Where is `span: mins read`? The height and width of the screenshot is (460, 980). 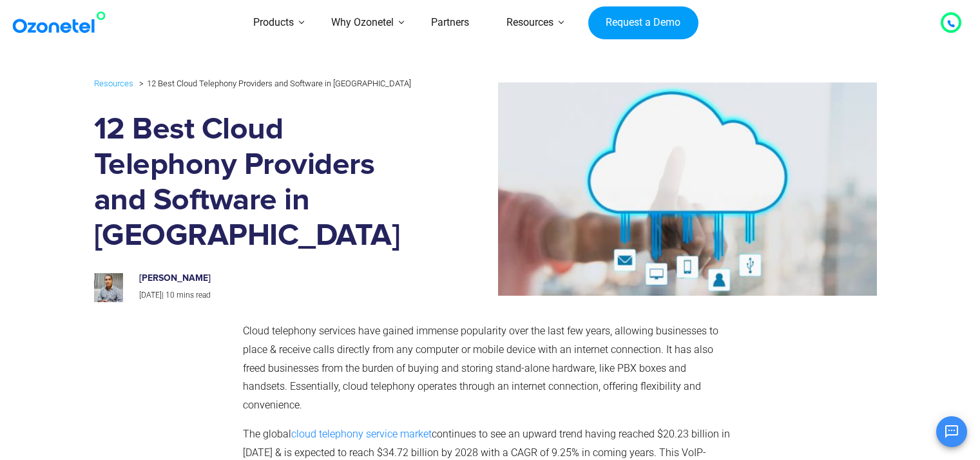 span: mins read is located at coordinates (193, 295).